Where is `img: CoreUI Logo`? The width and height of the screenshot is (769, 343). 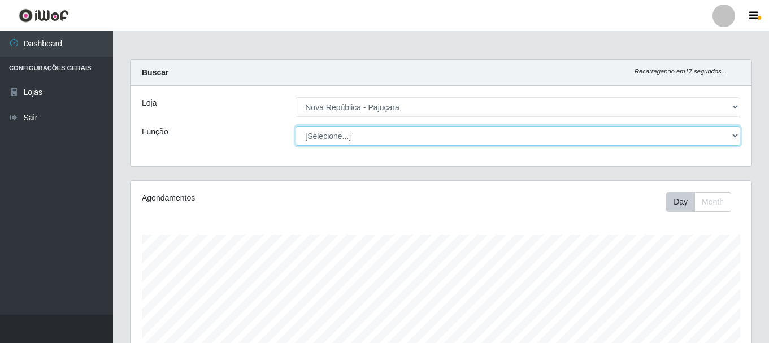
img: CoreUI Logo is located at coordinates (43, 15).